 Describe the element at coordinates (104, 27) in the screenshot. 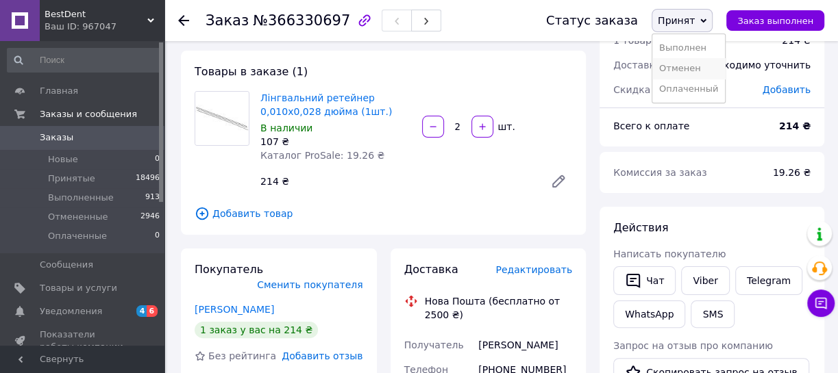

I see `div: Ваш ID: 967047` at that location.